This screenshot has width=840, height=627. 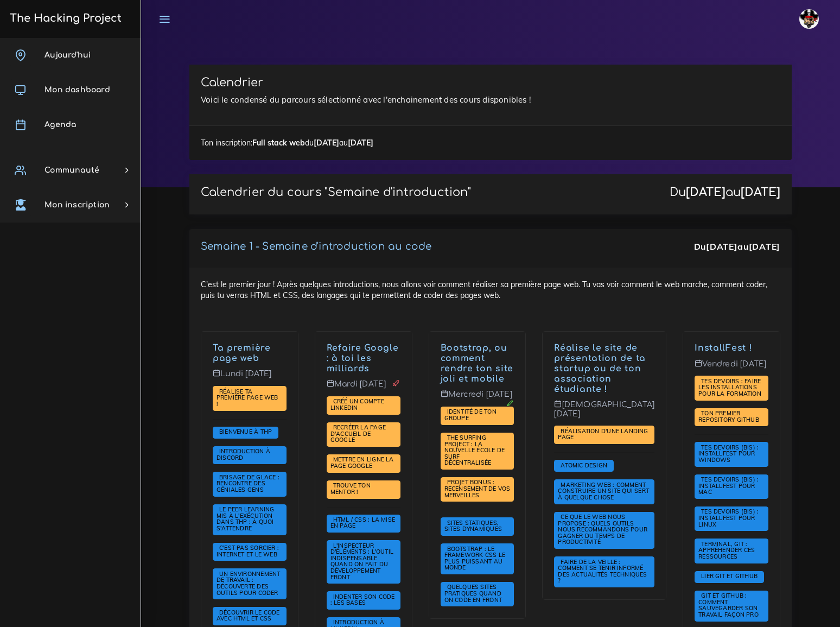 What do you see at coordinates (362, 561) in the screenshot?
I see `a: L'inspecteur d'éléments : l'outil indispensable quand on fait du développement front` at bounding box center [362, 561].